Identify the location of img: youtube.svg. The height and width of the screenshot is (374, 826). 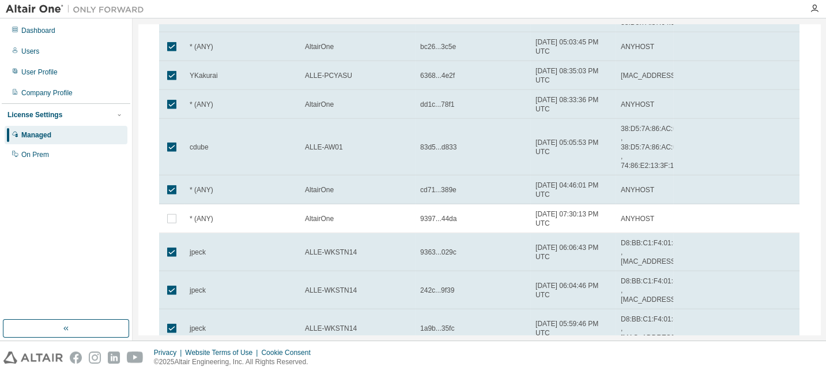
(135, 357).